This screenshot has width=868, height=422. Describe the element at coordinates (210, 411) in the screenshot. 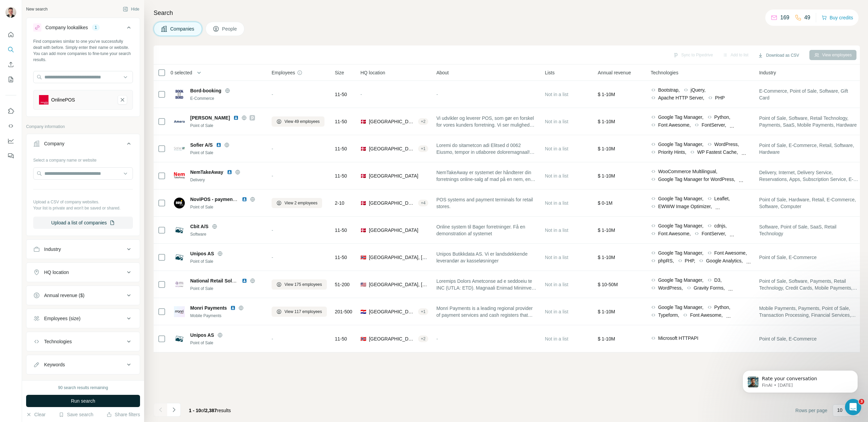

I see `span: results` at that location.